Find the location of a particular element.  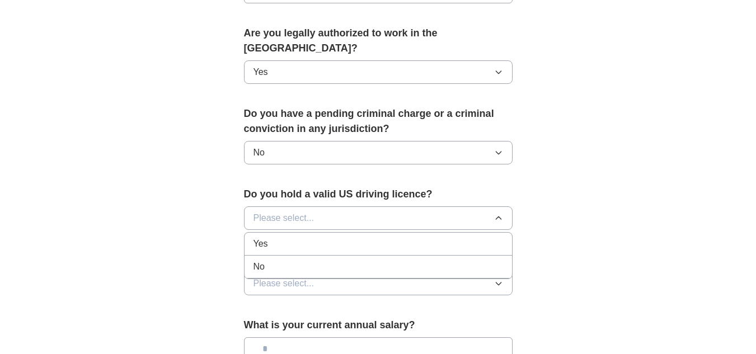

label: Do you have a pending criminal charge or a criminal conviction in any jurisdiction? is located at coordinates (378, 121).